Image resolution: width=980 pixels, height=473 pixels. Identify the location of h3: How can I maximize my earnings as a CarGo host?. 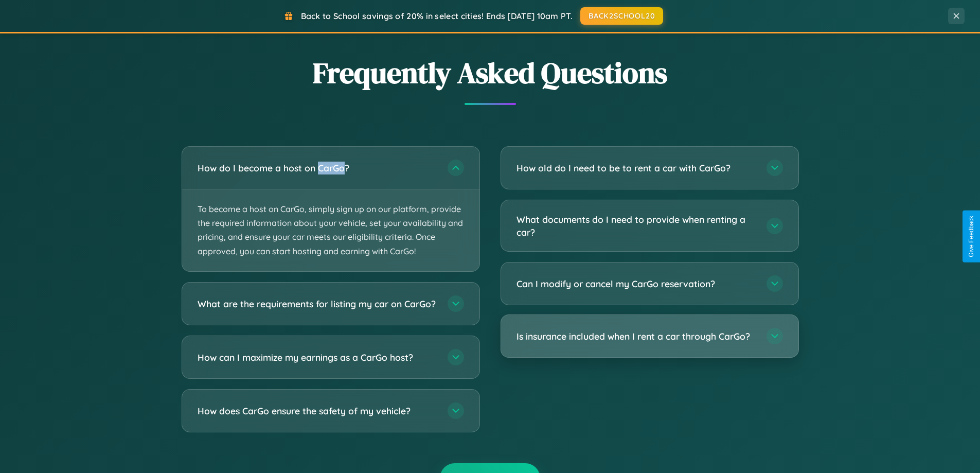
(318, 357).